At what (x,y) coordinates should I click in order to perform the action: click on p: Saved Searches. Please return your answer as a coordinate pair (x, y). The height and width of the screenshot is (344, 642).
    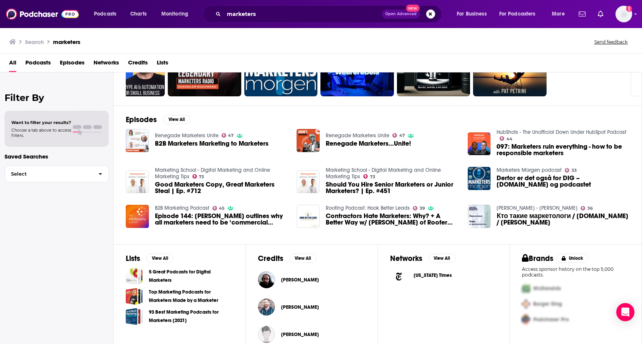
    Looking at the image, I should click on (56, 156).